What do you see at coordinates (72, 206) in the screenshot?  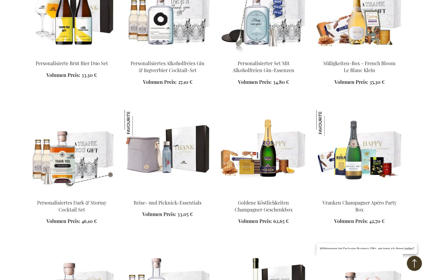 I see `a: Personalisiertes Dark & Stormy Cocktail Set` at bounding box center [72, 206].